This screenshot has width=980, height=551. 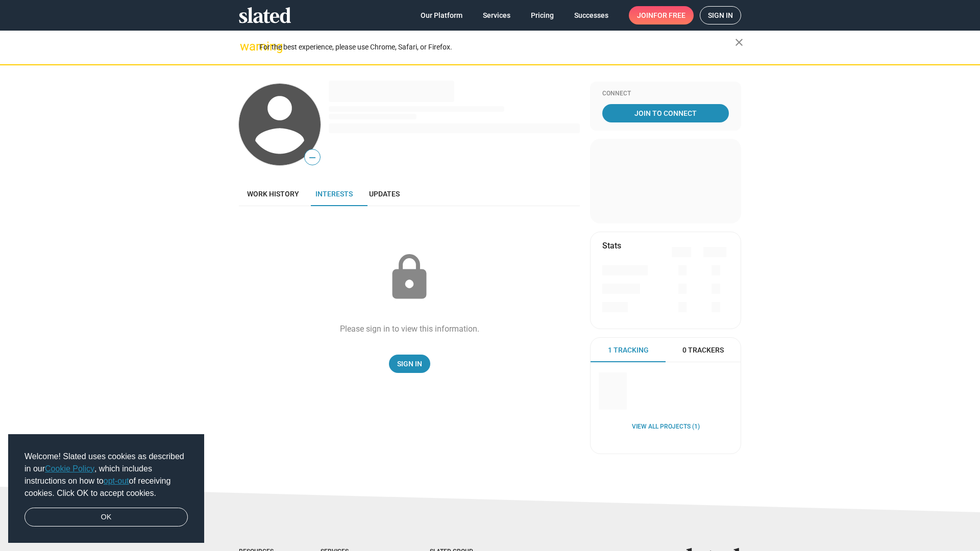 What do you see at coordinates (612, 245) in the screenshot?
I see `mat-card-title: Stats` at bounding box center [612, 245].